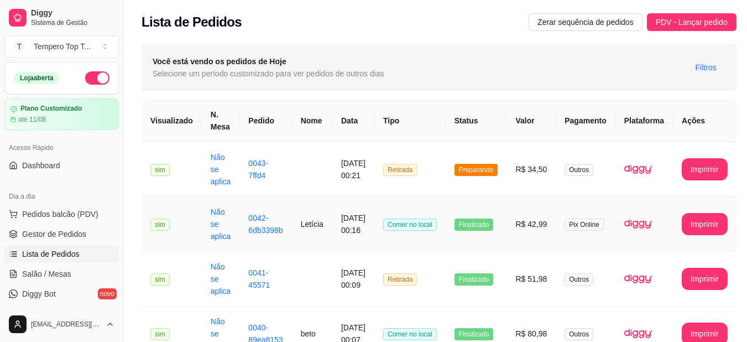 The image size is (747, 342). Describe the element at coordinates (258, 169) in the screenshot. I see `a: 0043-7ffd4` at that location.